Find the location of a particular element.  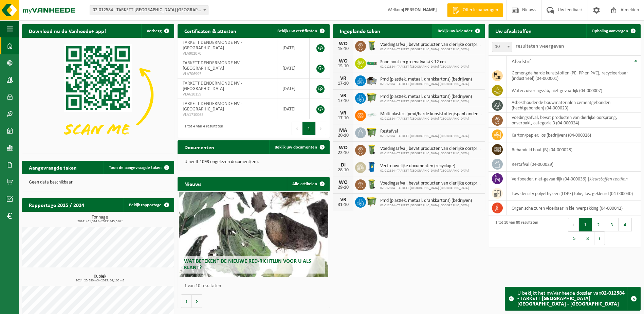

img: Download de VHEPlus App is located at coordinates (98, 95).